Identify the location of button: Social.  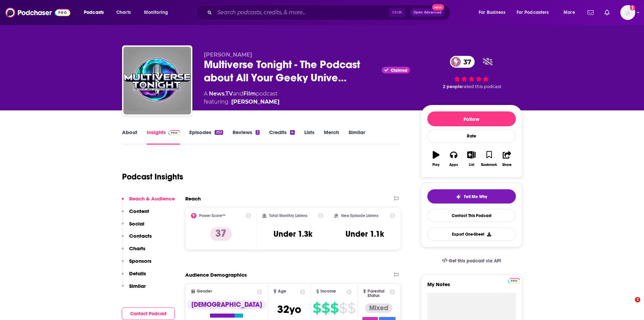
(133, 226).